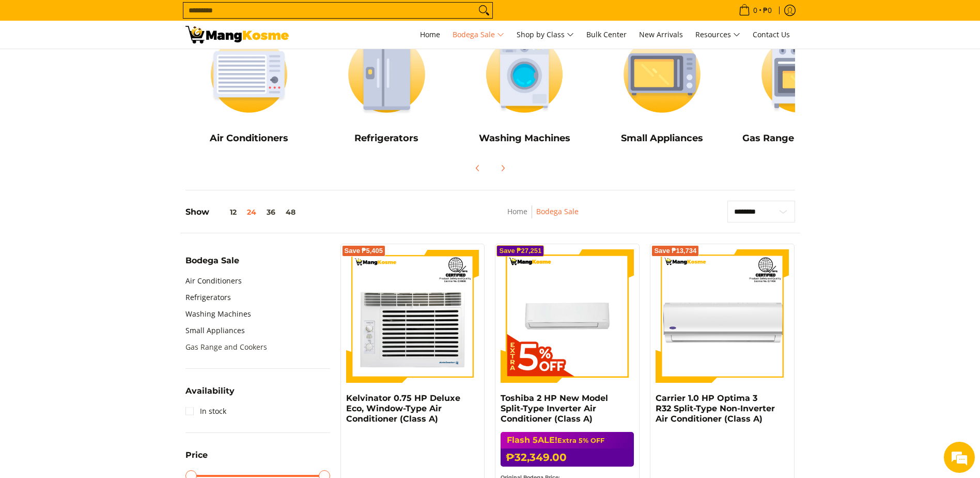 The height and width of the screenshot is (478, 980). Describe the element at coordinates (214, 281) in the screenshot. I see `a: Air Conditioners` at that location.